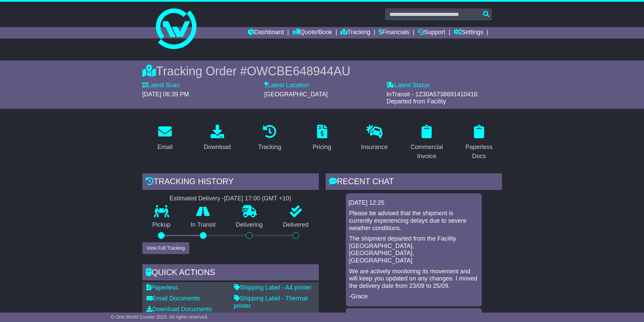  What do you see at coordinates (160, 317) in the screenshot?
I see `span: © One World Courier 2025. All rights reserved.` at bounding box center [160, 317].